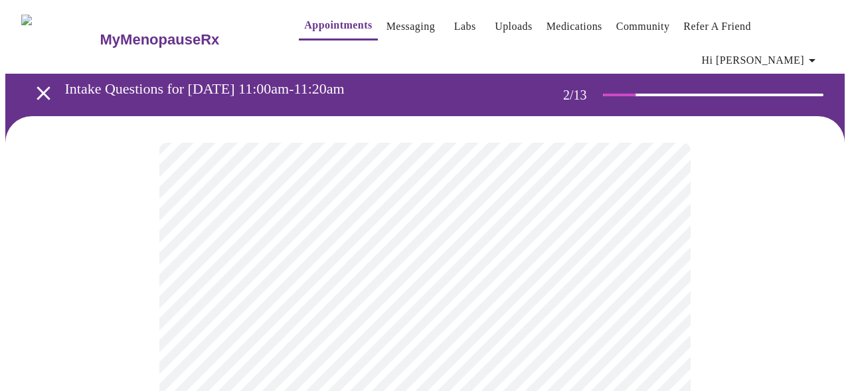  Describe the element at coordinates (574, 27) in the screenshot. I see `button: Medications` at that location.